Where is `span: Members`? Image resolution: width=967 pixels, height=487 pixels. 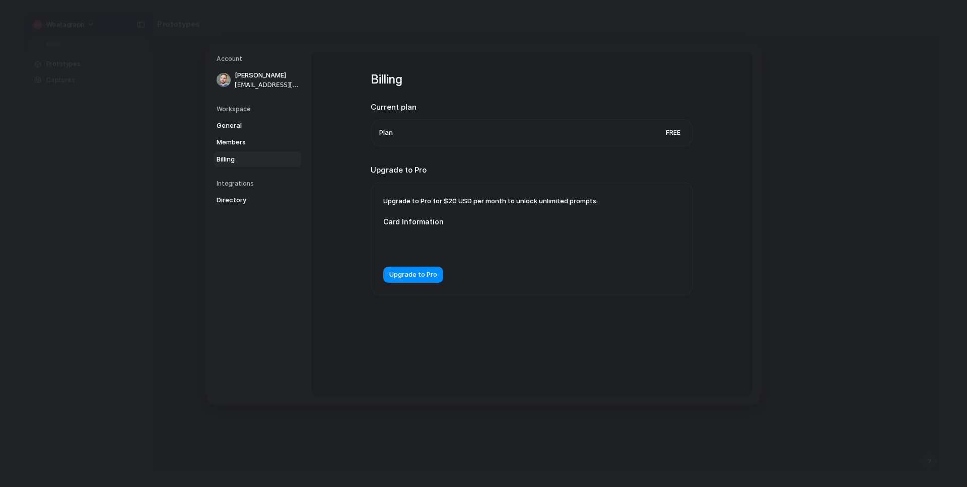
span: Members is located at coordinates (249, 143).